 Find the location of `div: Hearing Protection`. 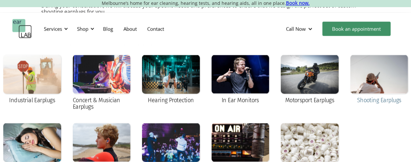

div: Hearing Protection is located at coordinates (171, 100).